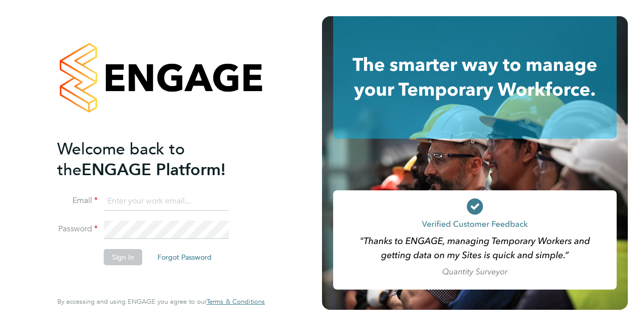 This screenshot has height=326, width=644. What do you see at coordinates (166, 202) in the screenshot?
I see `input: Enter your work email...` at bounding box center [166, 202].